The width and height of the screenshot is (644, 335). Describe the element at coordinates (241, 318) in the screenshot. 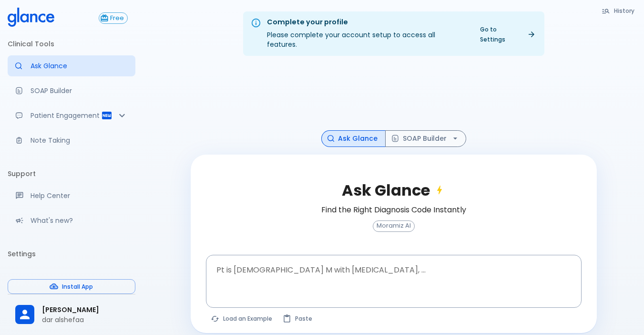

I see `button: Load a random example` at that location.